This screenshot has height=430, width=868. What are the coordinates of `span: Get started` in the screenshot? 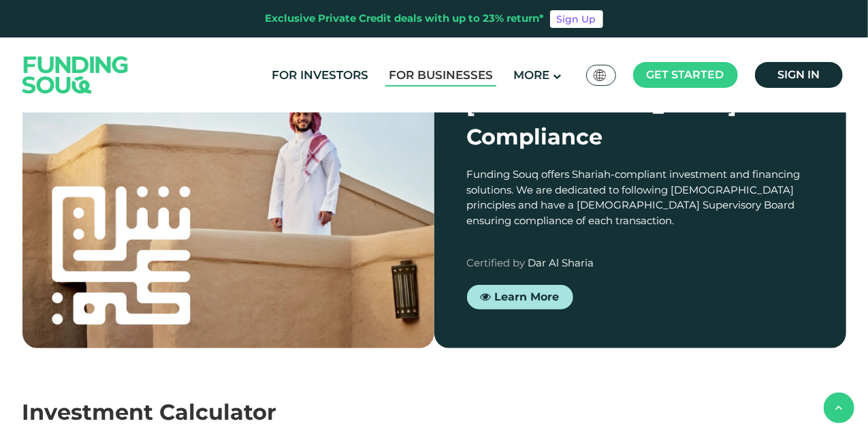 It's located at (685, 74).